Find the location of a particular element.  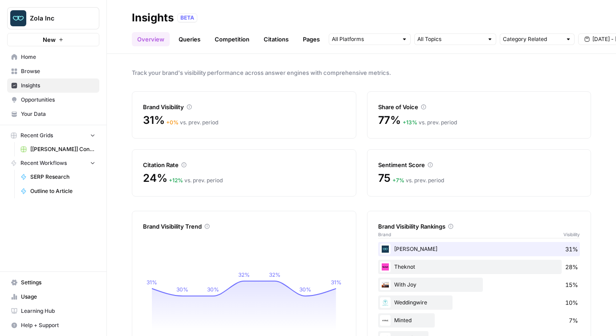

span: Visibility is located at coordinates (572, 234).